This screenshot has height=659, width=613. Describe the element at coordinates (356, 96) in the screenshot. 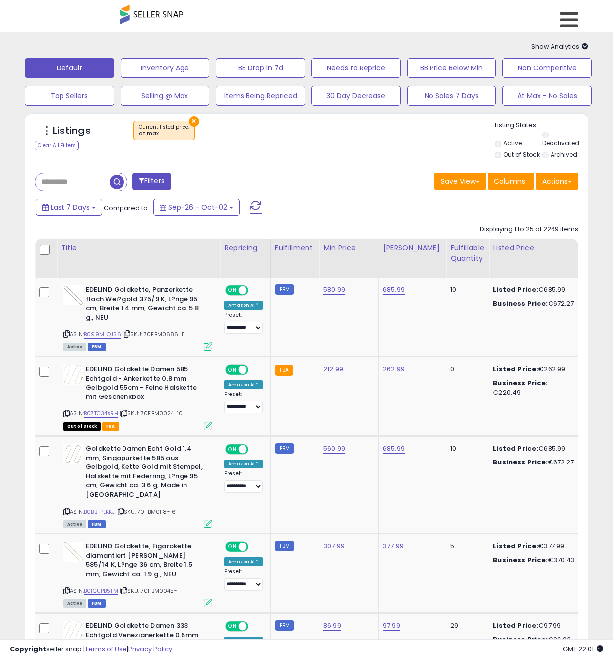

I see `button: 30 Day Decrease` at that location.